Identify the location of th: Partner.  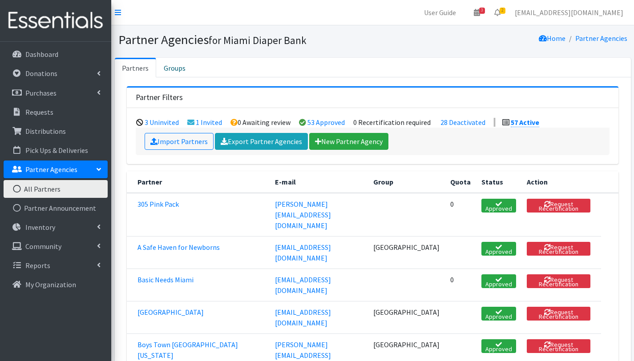
(198, 182).